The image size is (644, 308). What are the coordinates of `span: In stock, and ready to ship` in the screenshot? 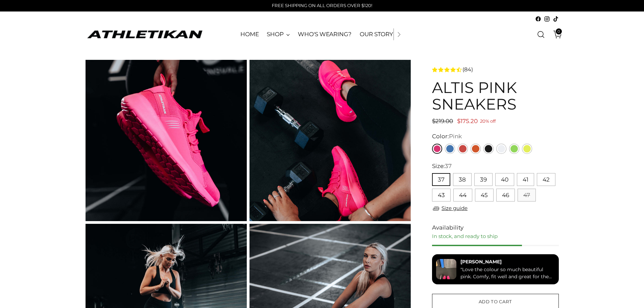 It's located at (465, 236).